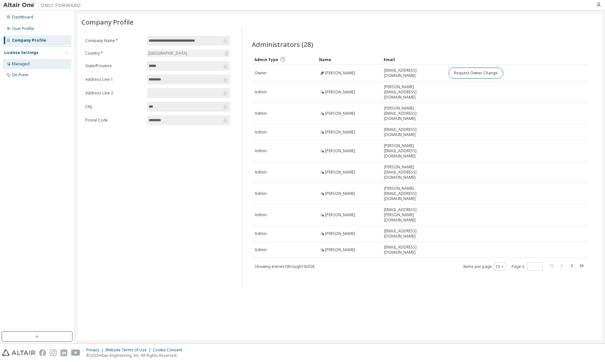 The image size is (605, 362). What do you see at coordinates (29, 40) in the screenshot?
I see `div: Company Profile` at bounding box center [29, 40].